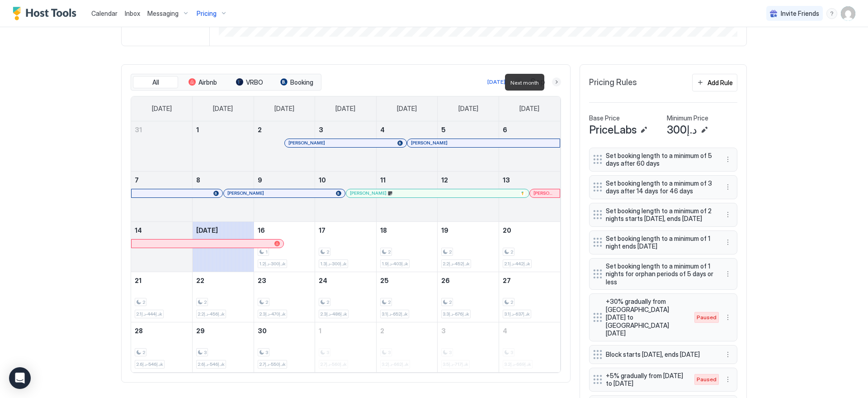  Describe the element at coordinates (468, 246) in the screenshot. I see `td: September 19, 2025` at that location.